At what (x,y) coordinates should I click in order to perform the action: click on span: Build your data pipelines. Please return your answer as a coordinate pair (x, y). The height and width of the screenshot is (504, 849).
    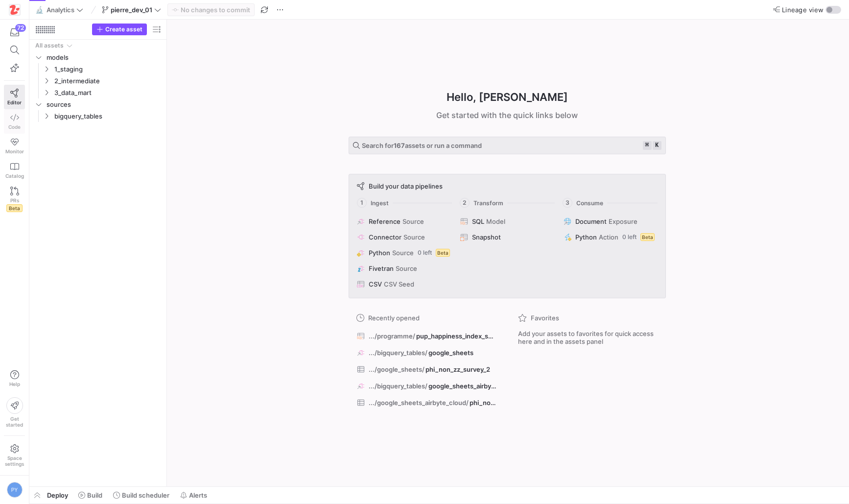
    Looking at the image, I should click on (405, 186).